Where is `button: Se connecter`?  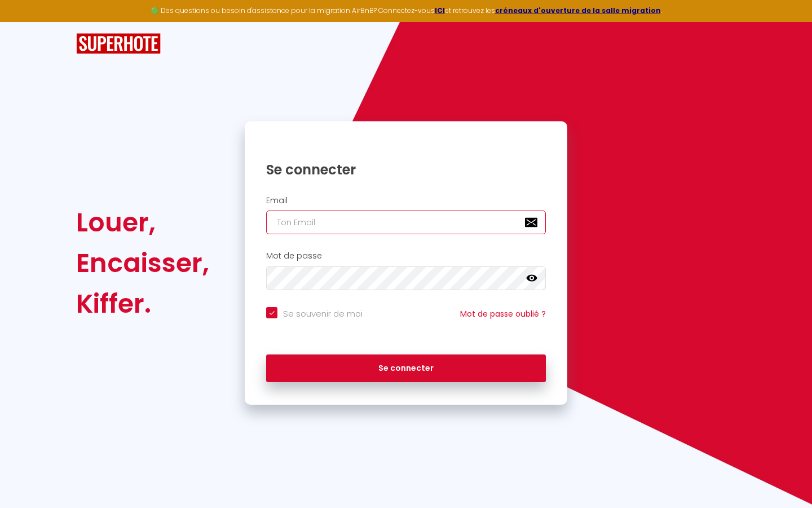
button: Se connecter is located at coordinates (406, 368).